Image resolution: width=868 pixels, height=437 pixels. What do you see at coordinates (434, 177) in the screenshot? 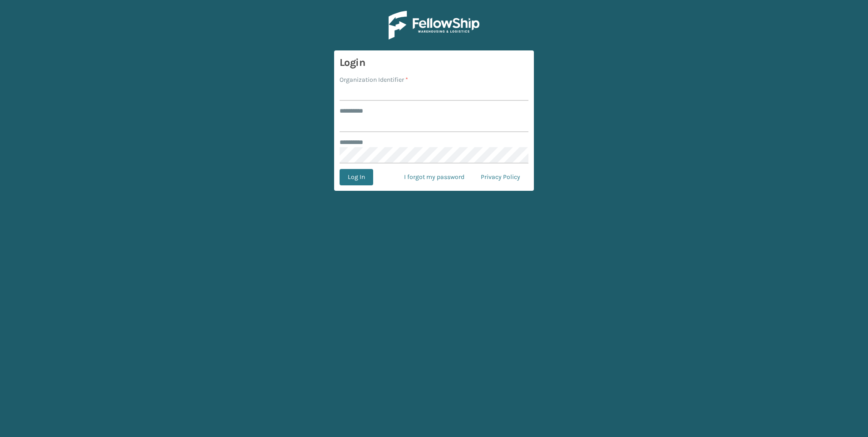
I see `a: I forgot my password` at bounding box center [434, 177].